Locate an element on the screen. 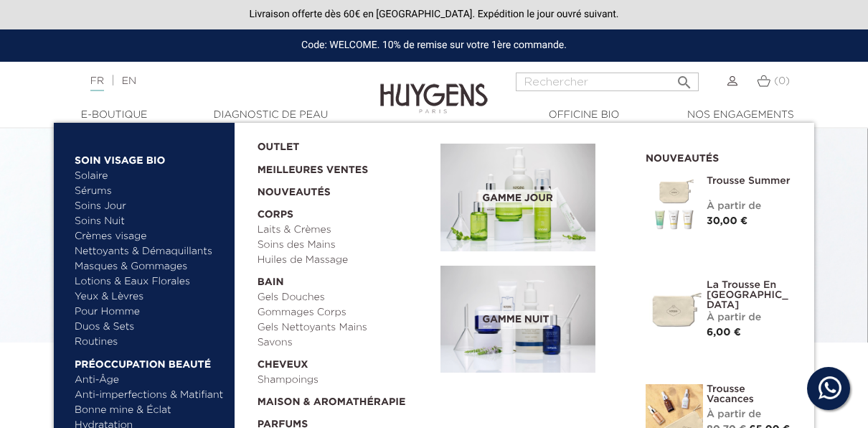 The height and width of the screenshot is (428, 868). a: Bain is located at coordinates (345, 279).